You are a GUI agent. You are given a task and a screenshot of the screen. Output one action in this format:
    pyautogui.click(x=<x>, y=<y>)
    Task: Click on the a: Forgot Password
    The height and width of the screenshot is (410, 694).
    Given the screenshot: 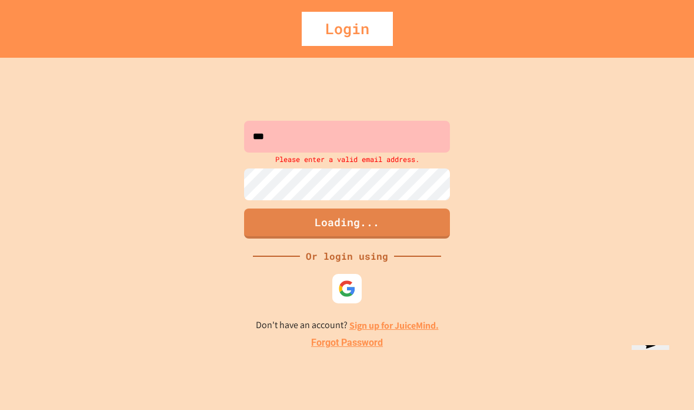 What is the action you would take?
    pyautogui.click(x=347, y=342)
    